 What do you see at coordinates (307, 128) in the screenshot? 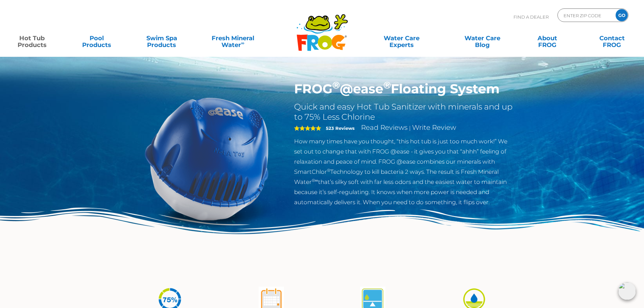
I see `span: 5` at bounding box center [307, 128].